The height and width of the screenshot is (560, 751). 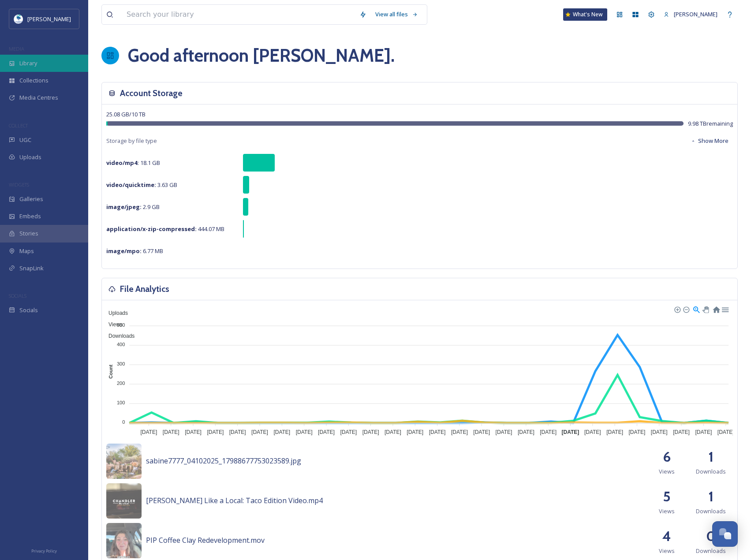 What do you see at coordinates (25, 140) in the screenshot?
I see `span: UGC` at bounding box center [25, 140].